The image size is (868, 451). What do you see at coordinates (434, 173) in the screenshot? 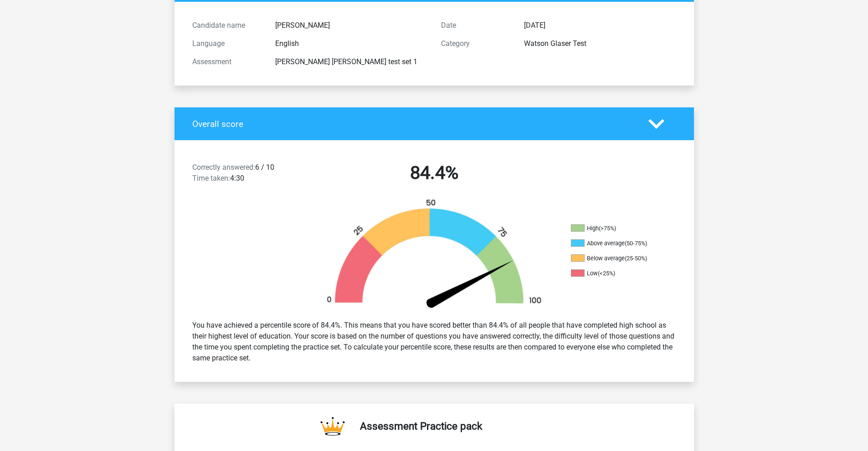
I see `h2: 84.4%` at bounding box center [434, 173].